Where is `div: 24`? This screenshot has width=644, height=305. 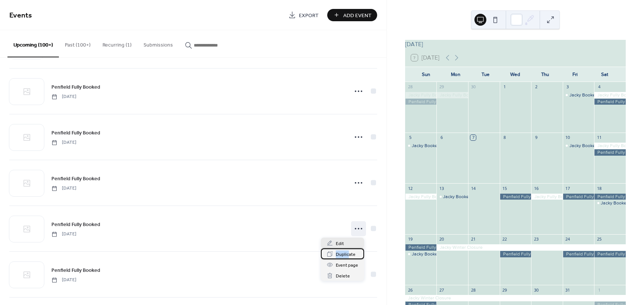
div: 24 is located at coordinates (568, 239).